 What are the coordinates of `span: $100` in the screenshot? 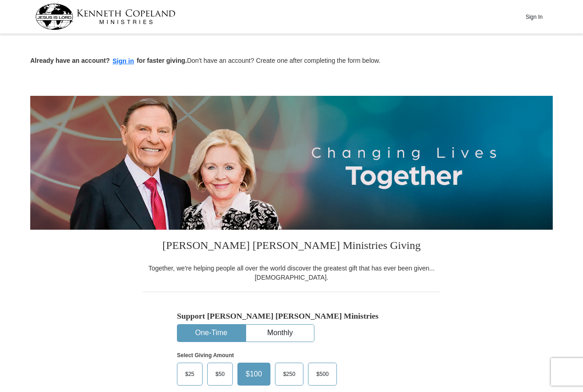 It's located at (254, 374).